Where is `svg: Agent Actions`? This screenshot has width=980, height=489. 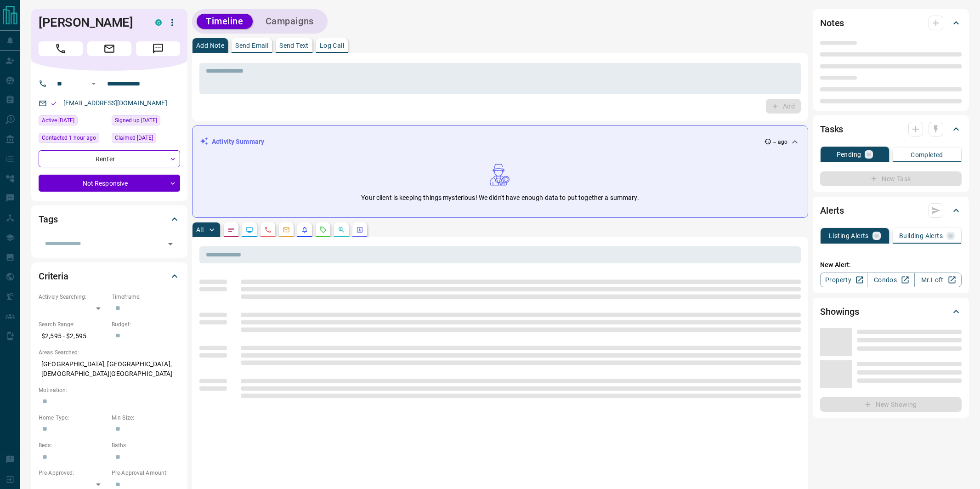
svg: Agent Actions is located at coordinates (360, 230).